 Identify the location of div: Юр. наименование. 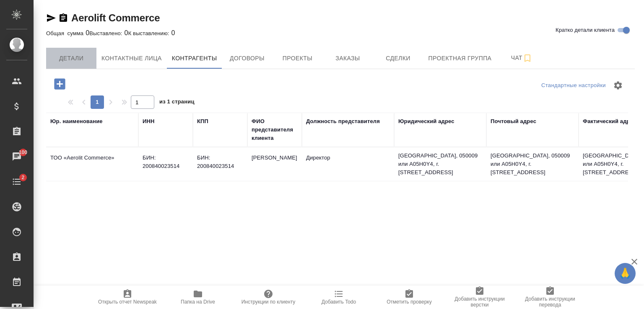
(76, 121).